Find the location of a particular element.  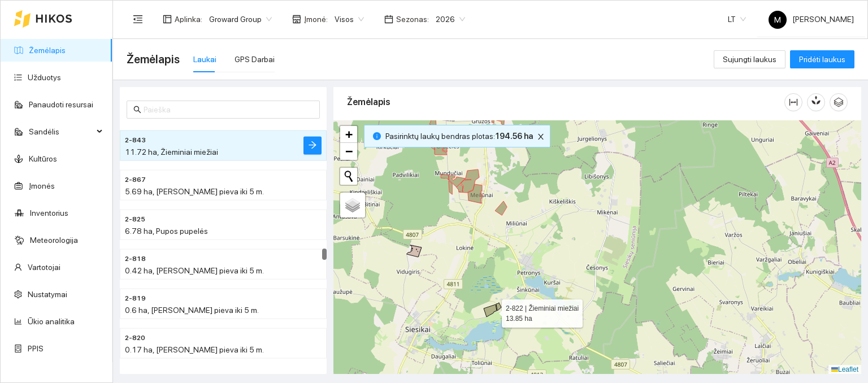

a: Žemėlapis is located at coordinates (47, 50).